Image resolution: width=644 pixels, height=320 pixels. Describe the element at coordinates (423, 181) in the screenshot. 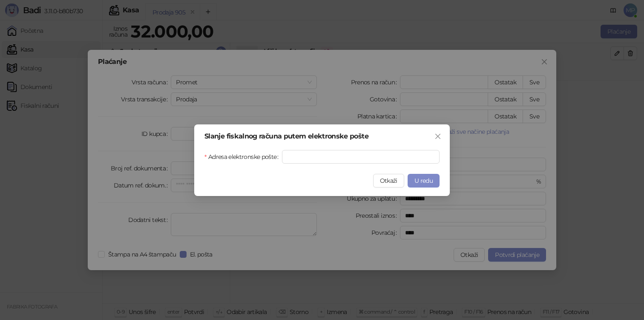

I see `span: U redu` at that location.